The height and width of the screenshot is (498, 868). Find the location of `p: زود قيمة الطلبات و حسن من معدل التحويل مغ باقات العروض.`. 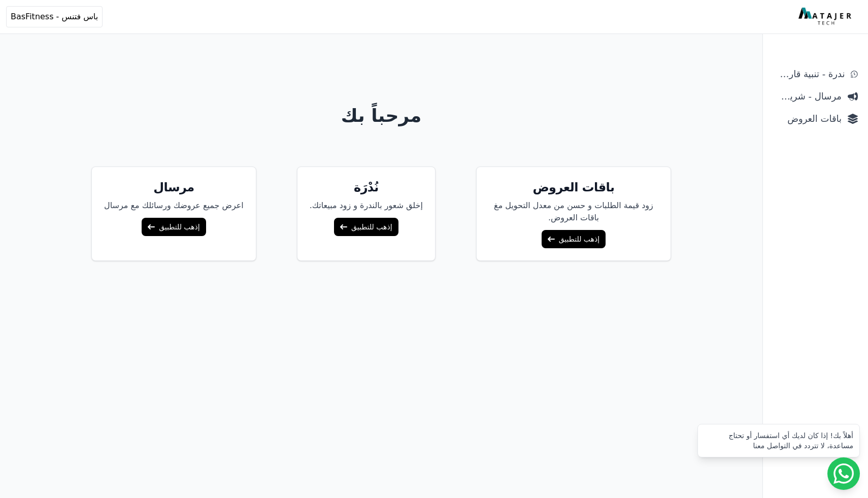

p: زود قيمة الطلبات و حسن من معدل التحويل مغ باقات العروض. is located at coordinates (573, 212).